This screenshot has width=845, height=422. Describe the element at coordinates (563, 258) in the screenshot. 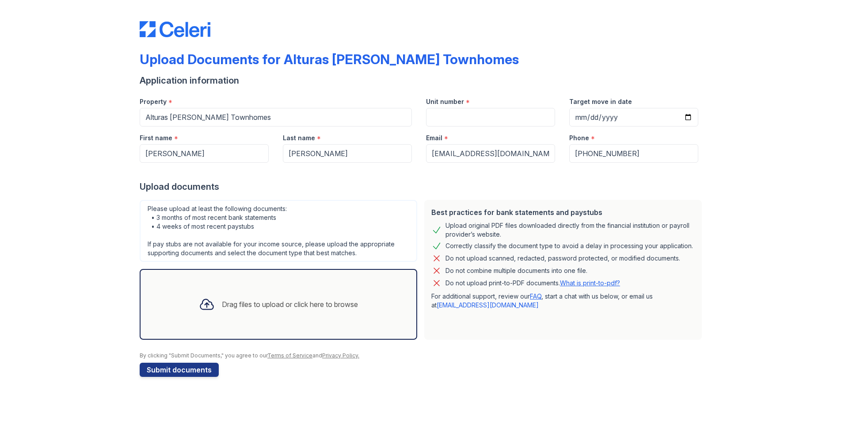

I see `div: Do not upload scanned, redacted, password protected, or modified documents.` at that location.